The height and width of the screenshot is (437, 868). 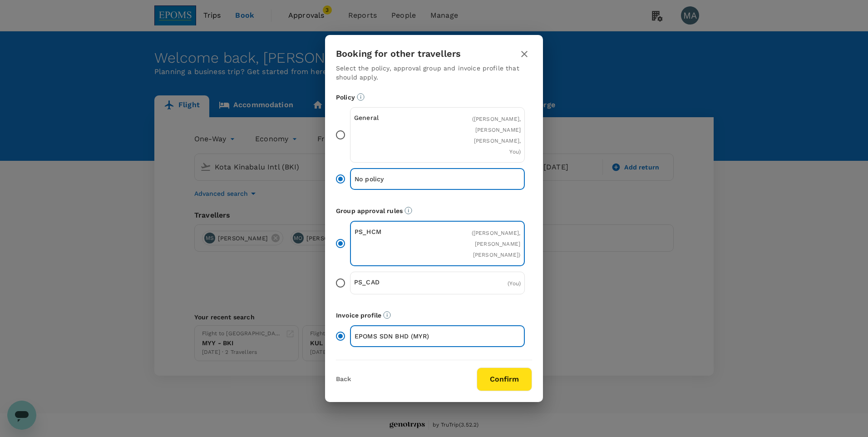 What do you see at coordinates (434, 73) in the screenshot?
I see `p: Select the policy, approval group and invoice profile that should apply.` at bounding box center [434, 73].